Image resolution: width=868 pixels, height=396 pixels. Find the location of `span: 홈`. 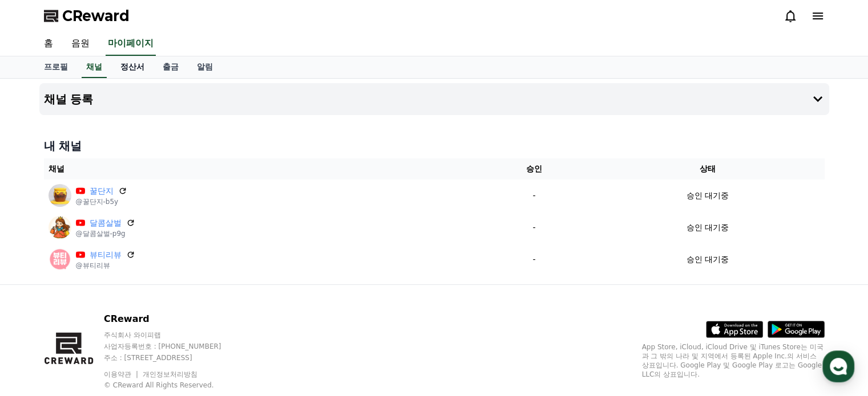

span: 홈 is located at coordinates (39, 323).